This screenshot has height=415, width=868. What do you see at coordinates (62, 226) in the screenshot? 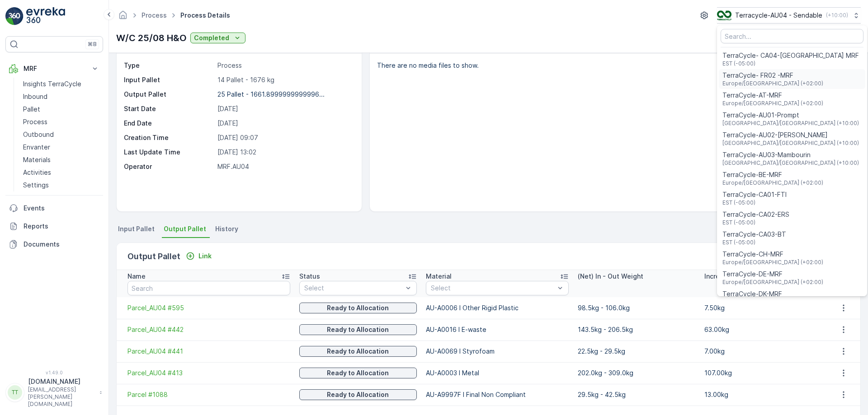
I see `p: Reports` at bounding box center [62, 226].